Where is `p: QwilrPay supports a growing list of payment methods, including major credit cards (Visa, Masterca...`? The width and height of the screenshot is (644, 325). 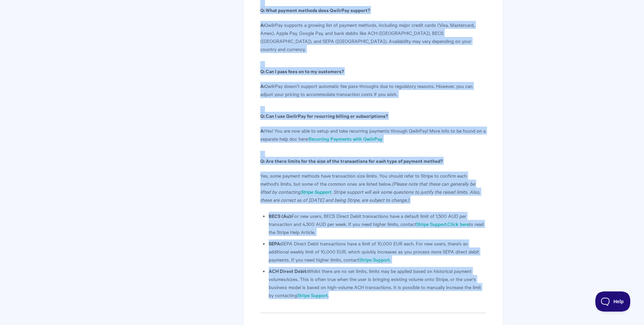
p: QwilrPay supports a growing list of payment methods, including major credit cards (Visa, Masterca... is located at coordinates (373, 37).